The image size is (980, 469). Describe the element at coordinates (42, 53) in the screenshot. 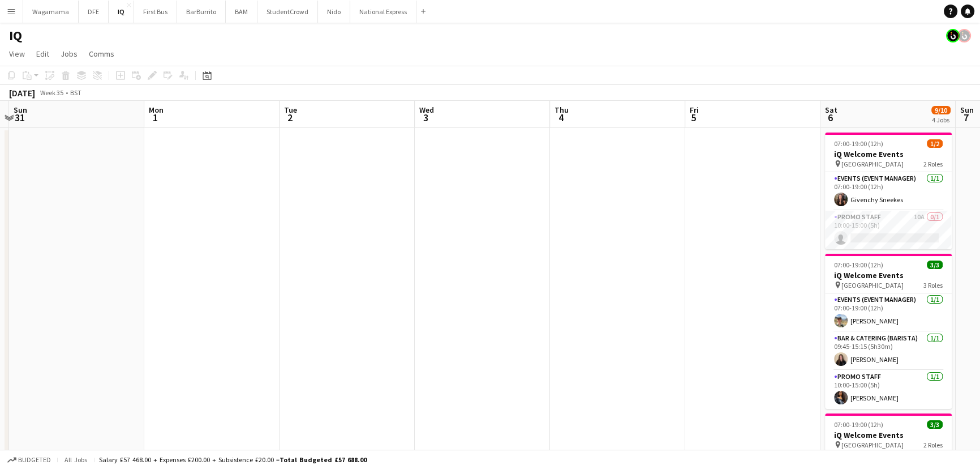

I see `a: Edit` at that location.